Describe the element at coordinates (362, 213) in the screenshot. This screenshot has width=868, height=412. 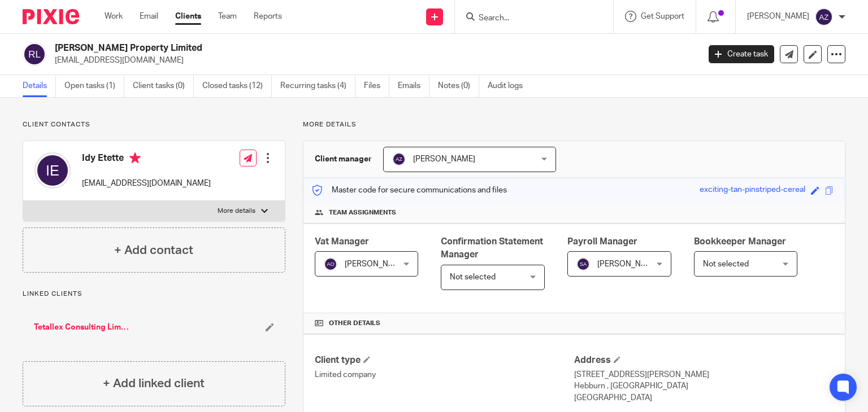
I see `span: Team assignments` at that location.